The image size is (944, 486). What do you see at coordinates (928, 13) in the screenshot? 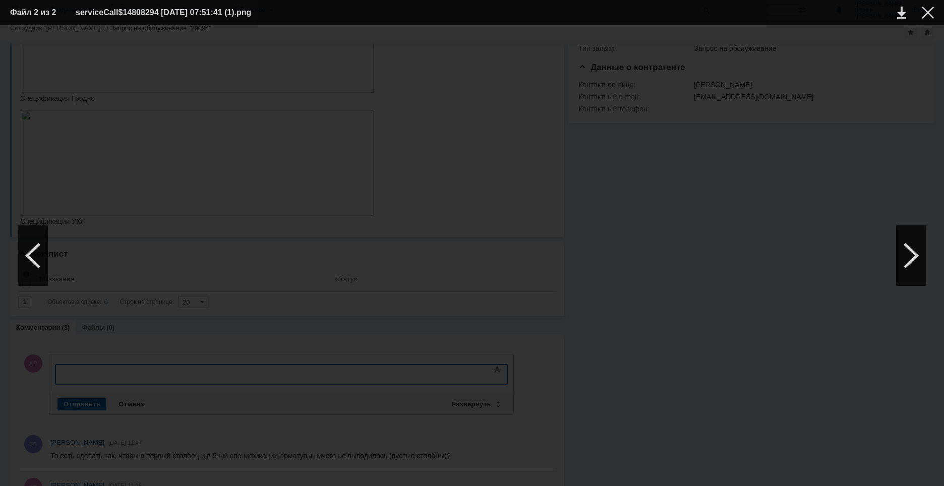
I see `div: Закрыть окно (Esc)` at bounding box center [928, 13].